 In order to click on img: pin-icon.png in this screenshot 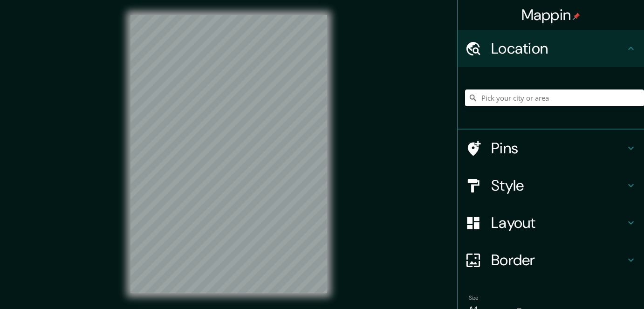, I will do `click(577, 16)`.